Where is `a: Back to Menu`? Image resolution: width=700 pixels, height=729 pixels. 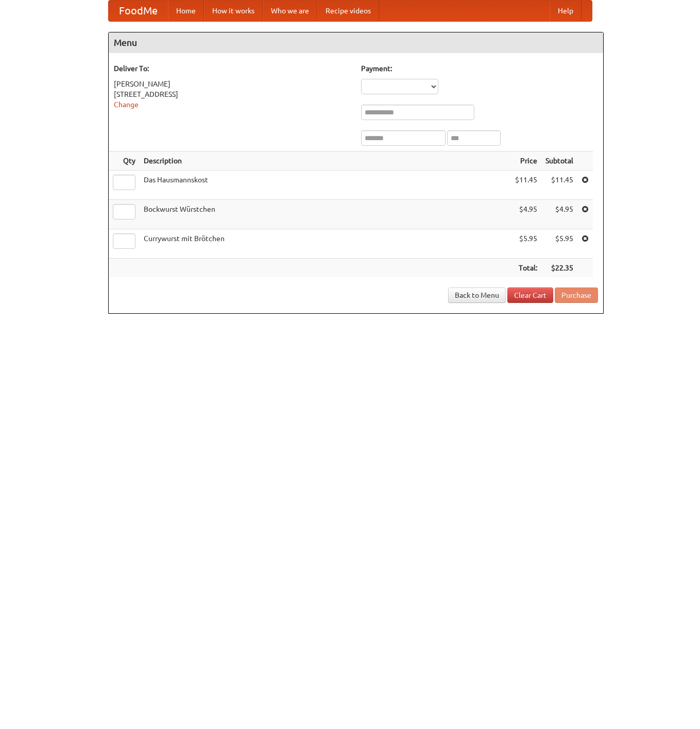
a: Back to Menu is located at coordinates (477, 295).